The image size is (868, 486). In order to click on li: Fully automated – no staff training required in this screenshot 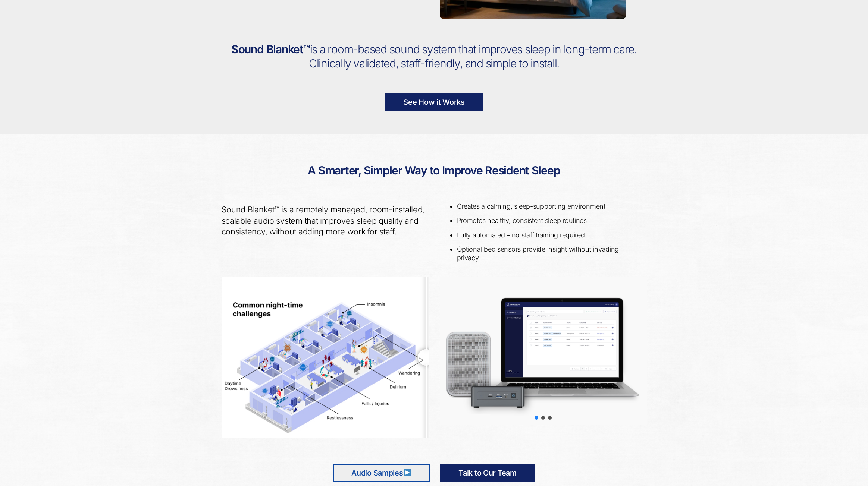, I will do `click(549, 235)`.